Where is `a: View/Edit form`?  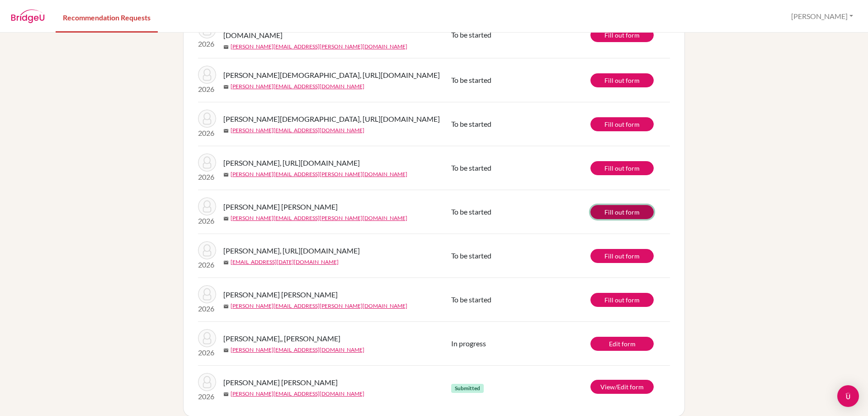
a: View/Edit form is located at coordinates (622, 387).